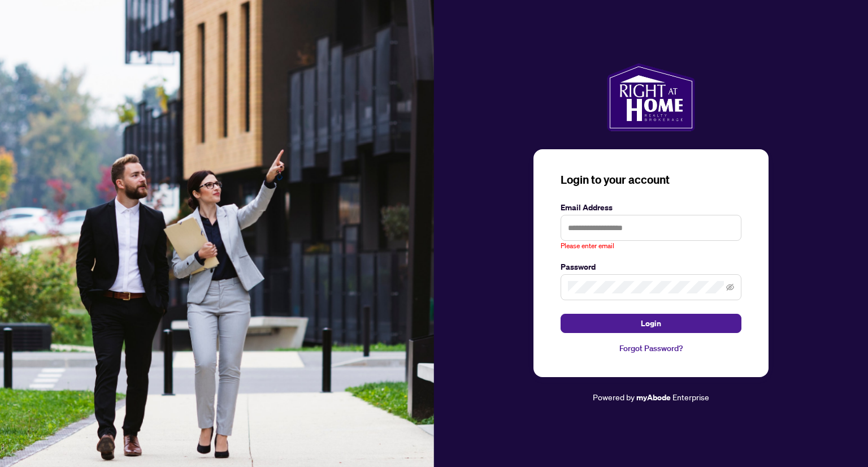 The image size is (868, 467). Describe the element at coordinates (651, 323) in the screenshot. I see `button: Login` at that location.